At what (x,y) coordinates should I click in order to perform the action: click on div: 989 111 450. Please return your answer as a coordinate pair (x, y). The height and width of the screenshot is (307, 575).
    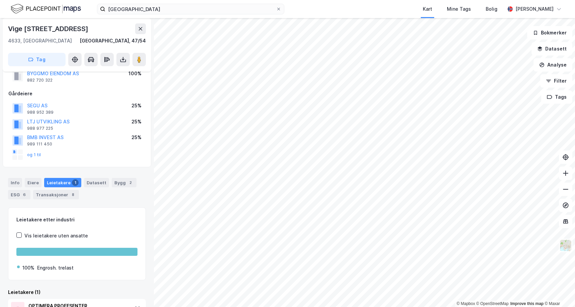
    Looking at the image, I should click on (39, 144).